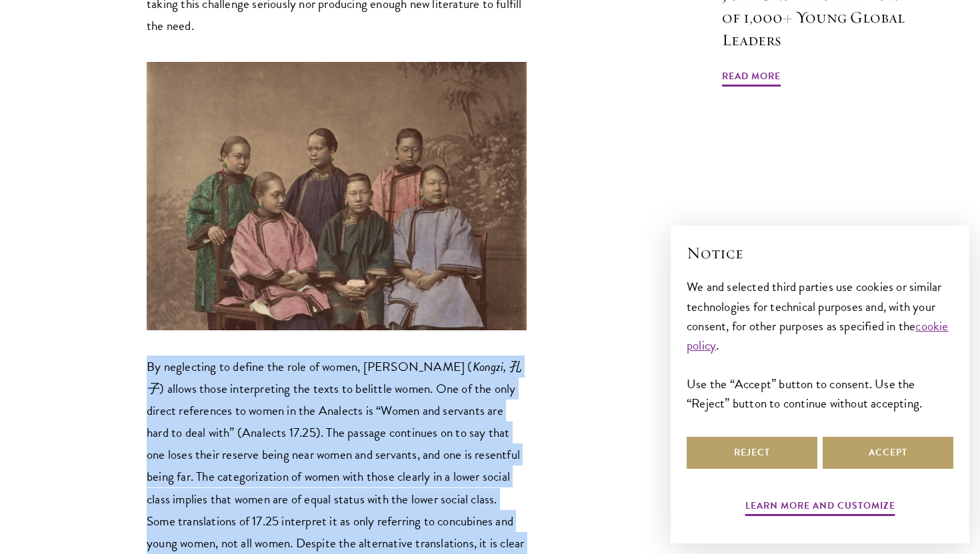 The width and height of the screenshot is (980, 554). I want to click on span: Read More, so click(751, 78).